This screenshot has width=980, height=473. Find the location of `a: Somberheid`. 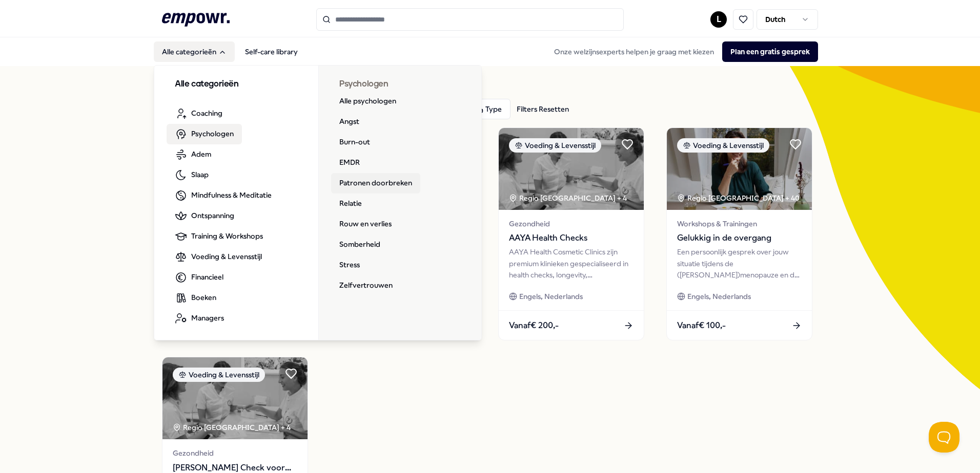

a: Somberheid is located at coordinates (360, 245).